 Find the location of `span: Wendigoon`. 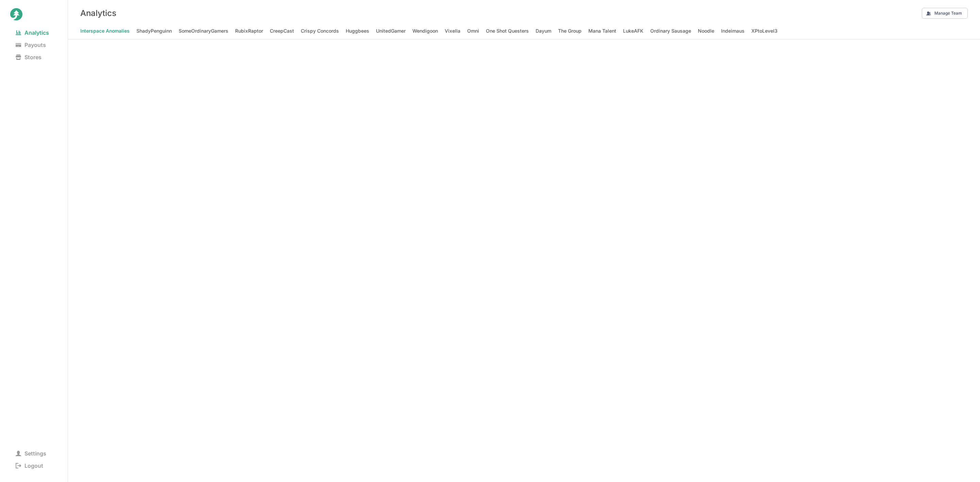

span: Wendigoon is located at coordinates (425, 31).